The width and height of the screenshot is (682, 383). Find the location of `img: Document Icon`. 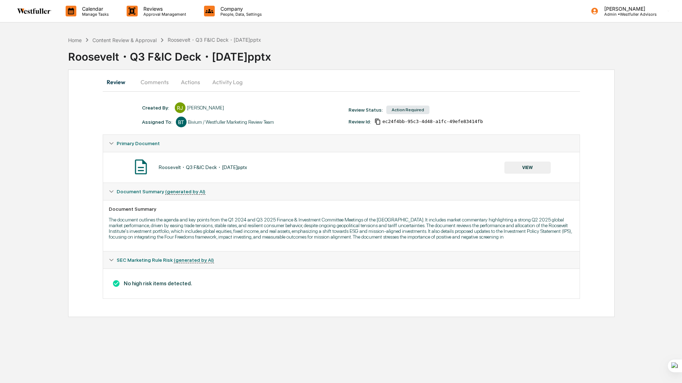

img: Document Icon is located at coordinates (141, 167).